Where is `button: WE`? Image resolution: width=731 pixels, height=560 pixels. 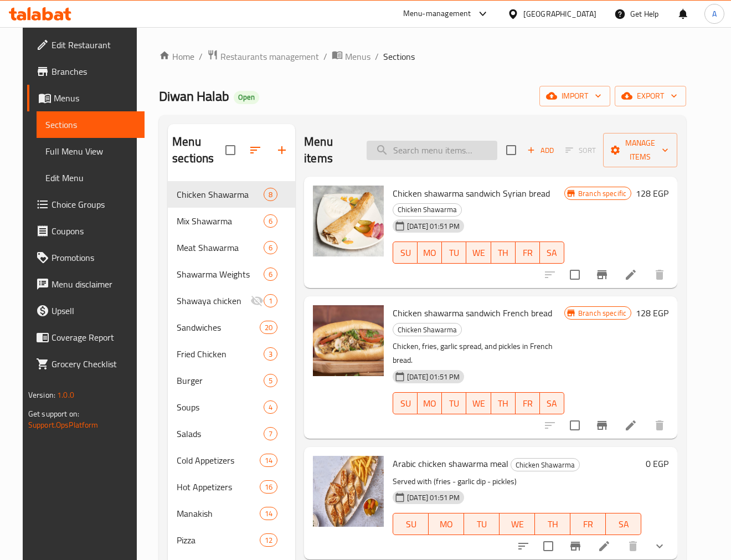 button: WE is located at coordinates (478, 403).